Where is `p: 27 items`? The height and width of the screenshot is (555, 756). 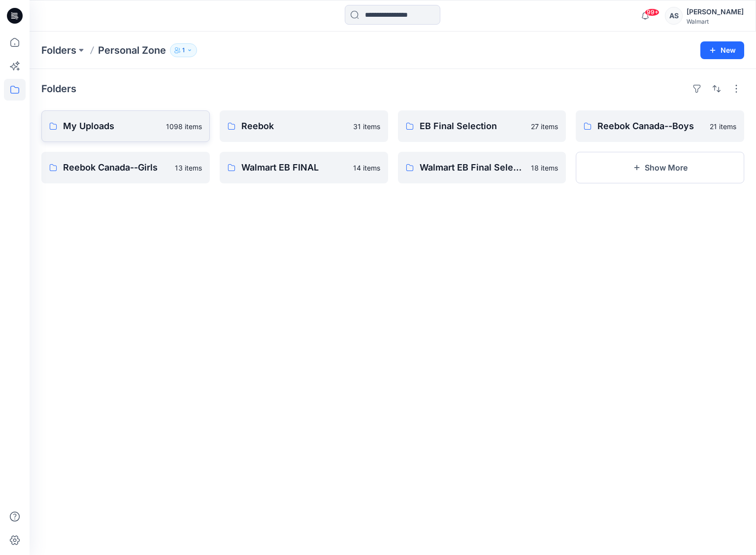 p: 27 items is located at coordinates (544, 126).